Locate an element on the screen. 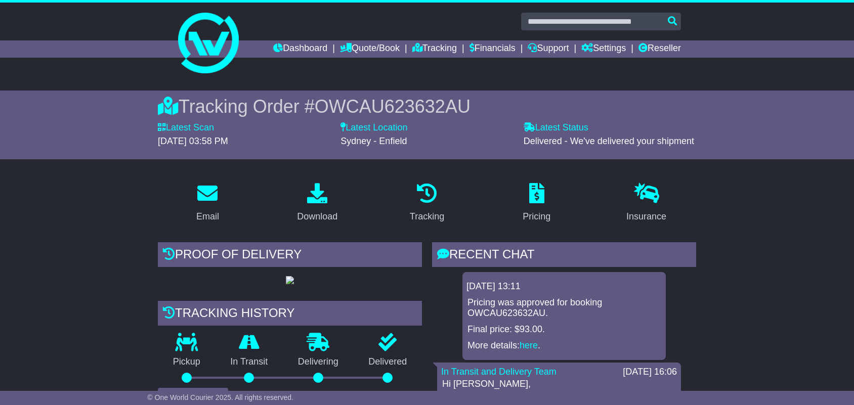 The height and width of the screenshot is (405, 854). p: More details: . is located at coordinates (564, 346).